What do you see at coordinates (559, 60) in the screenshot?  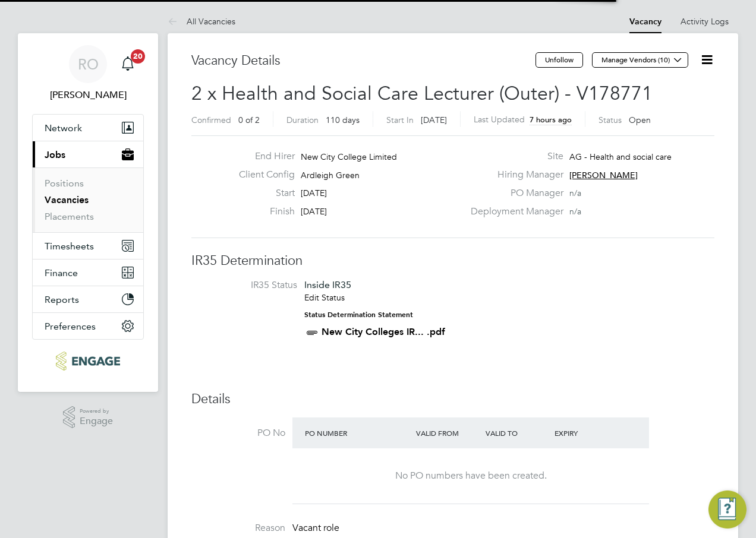 I see `button: Unfollow` at bounding box center [559, 60].